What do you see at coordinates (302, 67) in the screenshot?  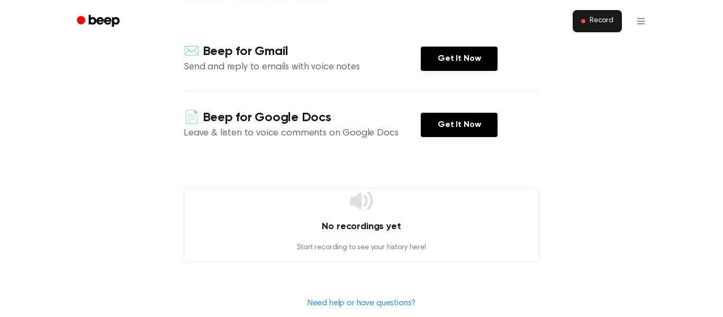 I see `p: Send and reply to emails with voice notes` at bounding box center [302, 67].